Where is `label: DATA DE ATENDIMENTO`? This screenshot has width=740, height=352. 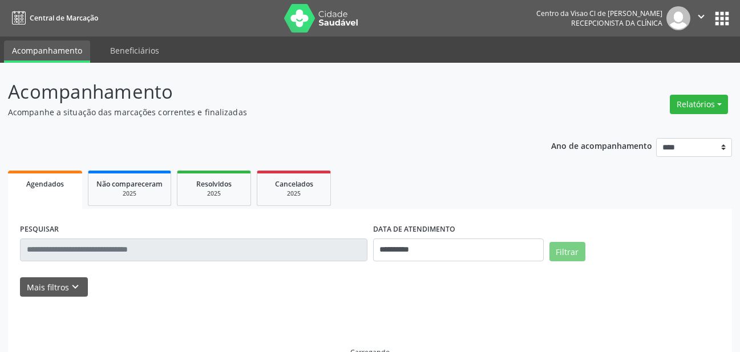 label: DATA DE ATENDIMENTO is located at coordinates (414, 229).